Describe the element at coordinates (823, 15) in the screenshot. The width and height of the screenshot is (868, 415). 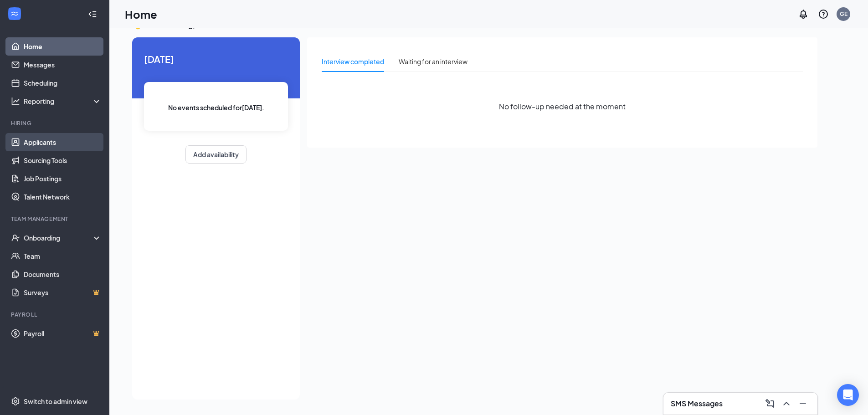
I see `svg: QuestionInfo` at that location.